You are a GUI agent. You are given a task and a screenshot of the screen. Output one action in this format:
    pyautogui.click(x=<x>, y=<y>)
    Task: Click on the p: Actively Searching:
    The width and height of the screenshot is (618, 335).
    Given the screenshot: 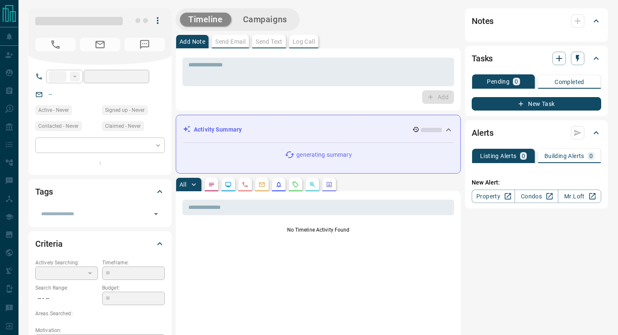 What is the action you would take?
    pyautogui.click(x=66, y=263)
    